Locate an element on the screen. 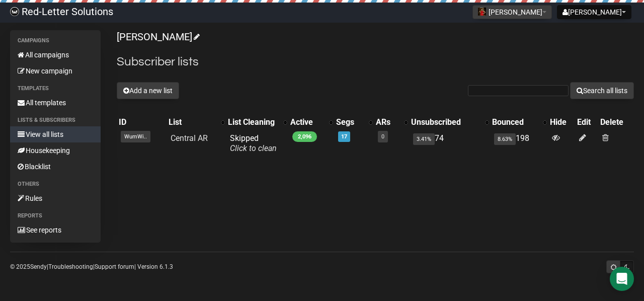 This screenshot has width=644, height=301. div: List Cleaning is located at coordinates (253, 122).